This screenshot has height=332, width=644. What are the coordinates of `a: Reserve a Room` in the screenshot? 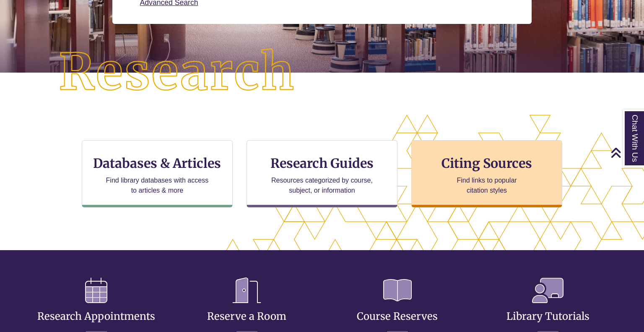 It's located at (247, 306).